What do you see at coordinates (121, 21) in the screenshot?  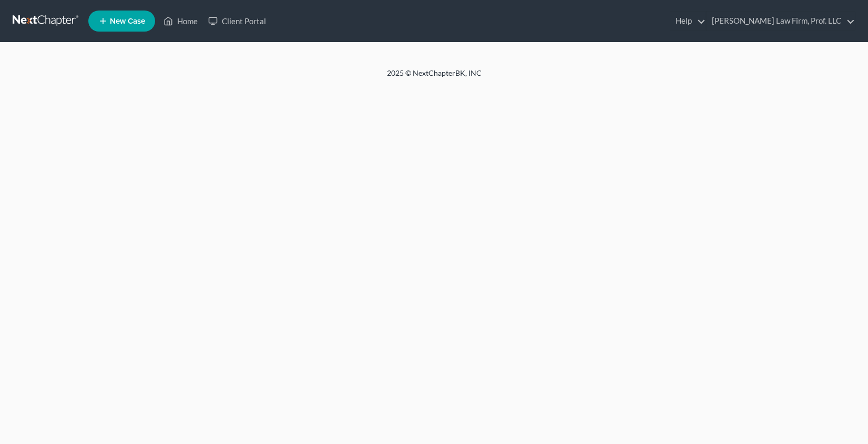 I see `new-legal-case-button: New Case` at bounding box center [121, 21].